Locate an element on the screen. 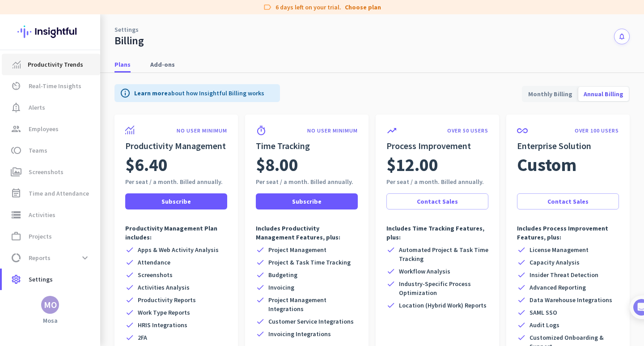 This screenshot has width=644, height=346. button: Mark as completed is located at coordinates (69, 256).